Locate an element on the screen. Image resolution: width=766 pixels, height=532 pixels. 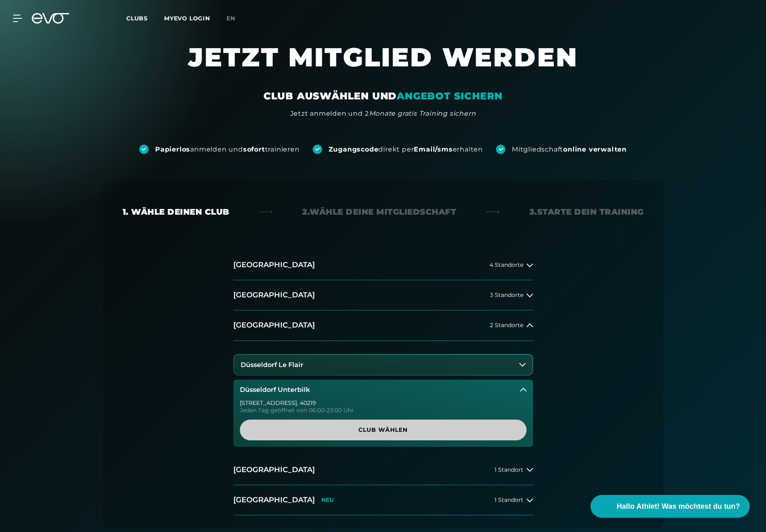
h3: Düsseldorf Le Flair is located at coordinates (272, 365).